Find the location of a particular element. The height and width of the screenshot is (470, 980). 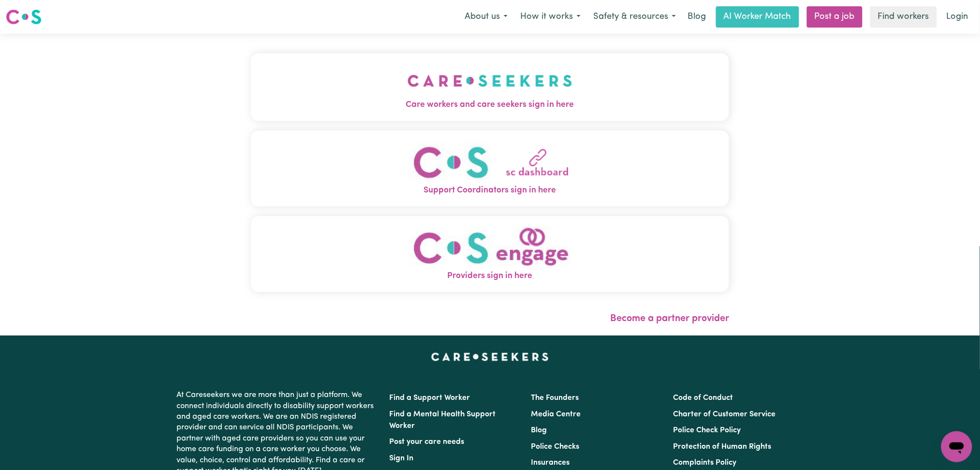

a: Protection of Human Rights is located at coordinates (722, 447).